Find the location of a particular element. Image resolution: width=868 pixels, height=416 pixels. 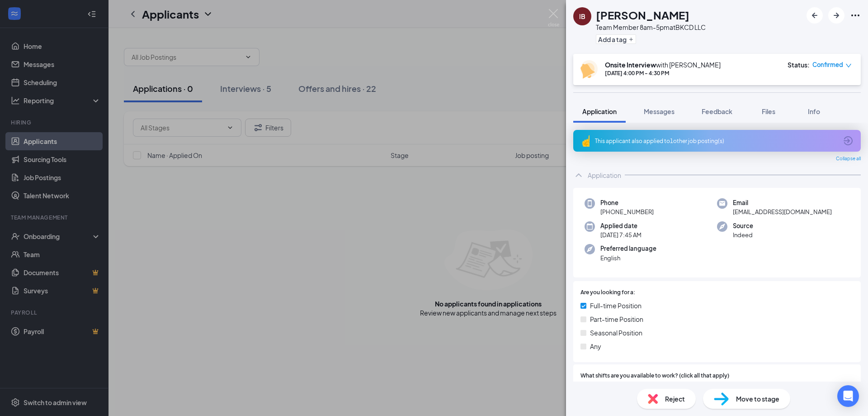

span: Preferred language is located at coordinates (628, 248).